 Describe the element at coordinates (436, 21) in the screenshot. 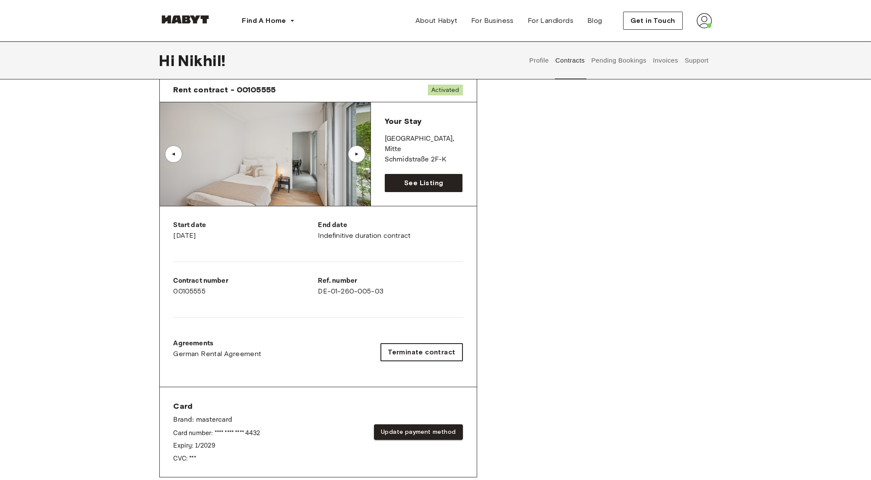

I see `a: About Habyt` at that location.